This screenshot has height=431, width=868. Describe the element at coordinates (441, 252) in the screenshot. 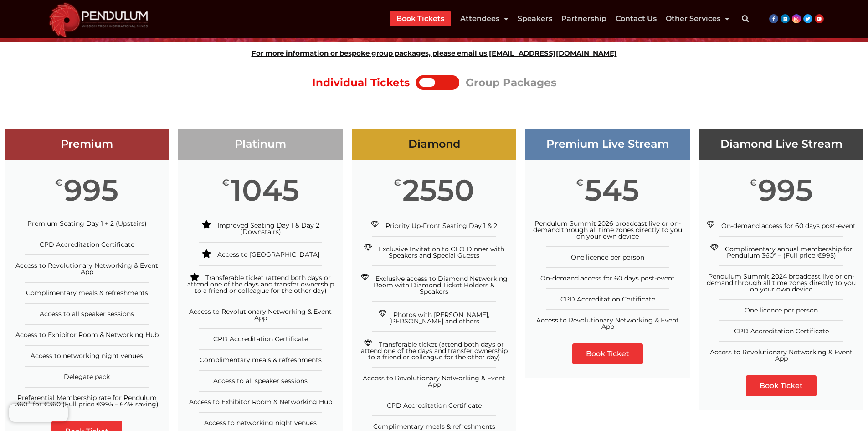

I see `span: Exclusive Invitation to CEO Dinner with Speakers and Special Guests` at that location.